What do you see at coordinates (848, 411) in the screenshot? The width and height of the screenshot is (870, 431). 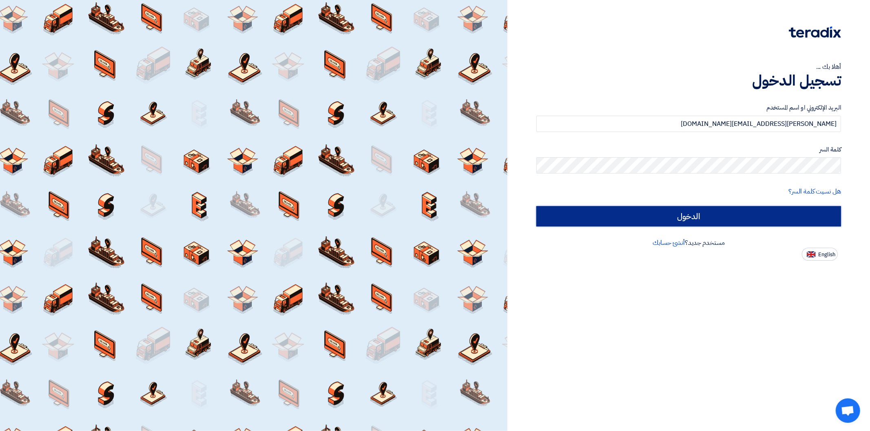 I see `a: Open chat` at bounding box center [848, 411].